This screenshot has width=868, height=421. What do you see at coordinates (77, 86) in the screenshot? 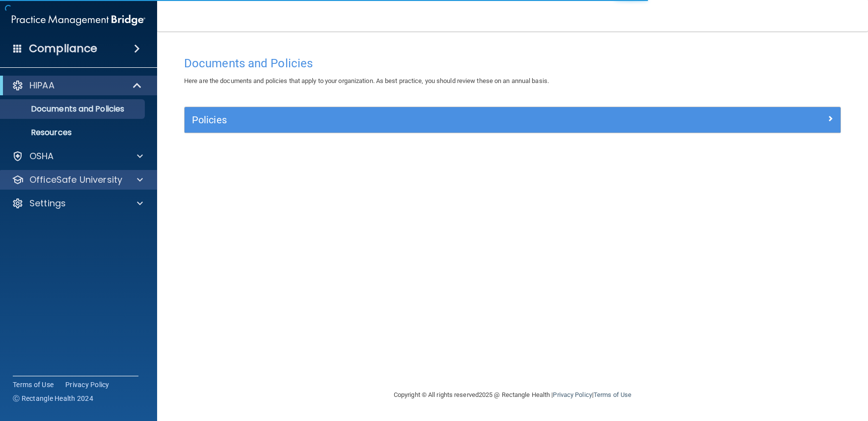
I see `a: HIPAA` at bounding box center [77, 86].